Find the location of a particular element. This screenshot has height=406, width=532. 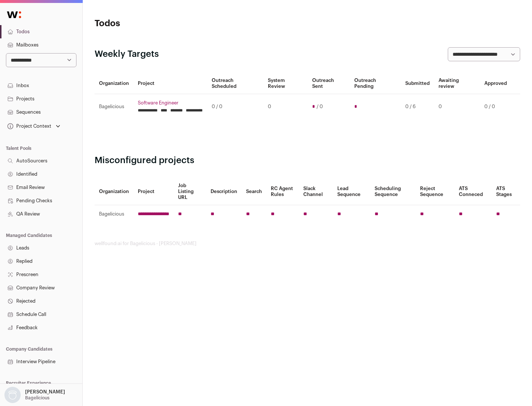

p: Bagelicious is located at coordinates (37, 398).